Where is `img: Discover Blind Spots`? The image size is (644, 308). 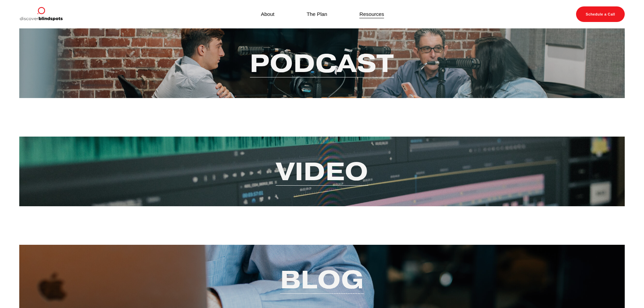
img: Discover Blind Spots is located at coordinates (41, 14).